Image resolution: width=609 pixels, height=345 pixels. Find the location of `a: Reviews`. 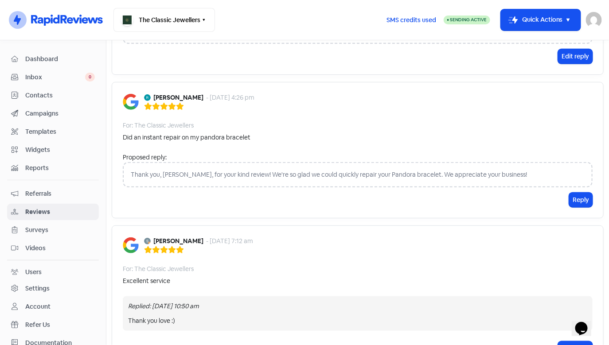

a: Reviews is located at coordinates (53, 212).